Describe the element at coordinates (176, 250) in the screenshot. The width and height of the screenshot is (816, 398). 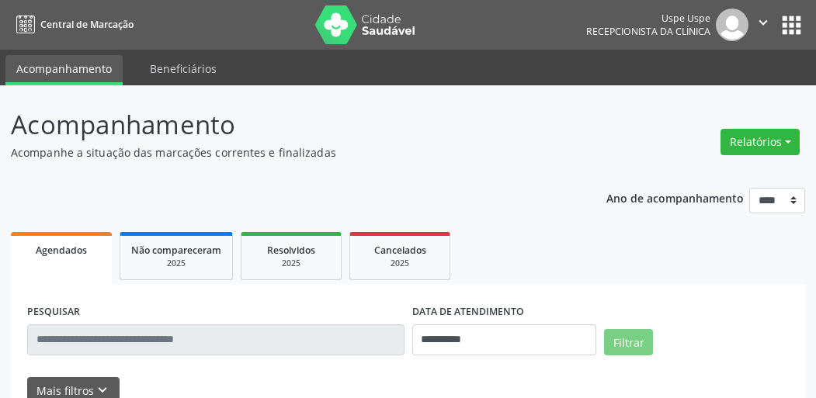
I see `span: Não compareceram` at that location.